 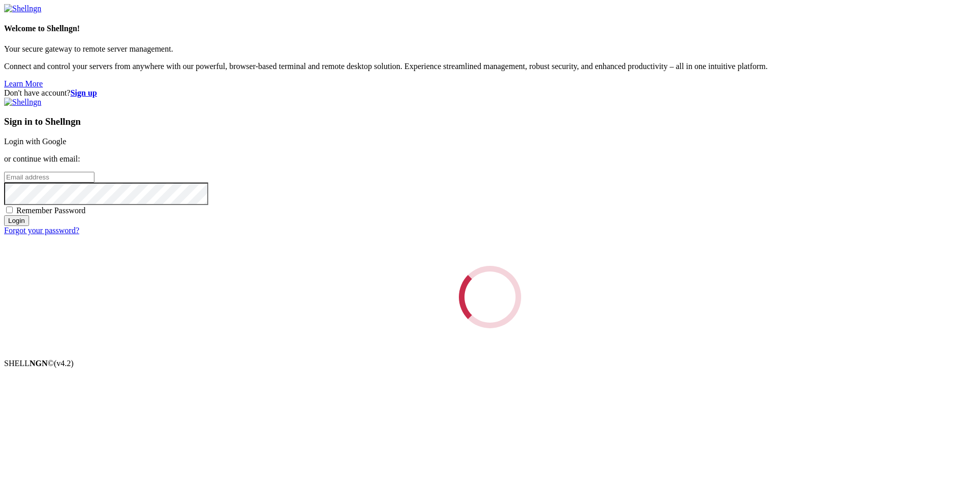 What do you see at coordinates (49, 177) in the screenshot?
I see `input: Email address` at bounding box center [49, 177].